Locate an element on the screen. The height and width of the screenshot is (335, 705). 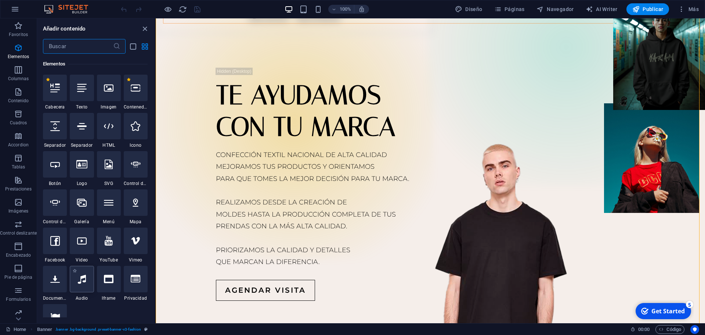
div: Video is located at coordinates (82, 245).